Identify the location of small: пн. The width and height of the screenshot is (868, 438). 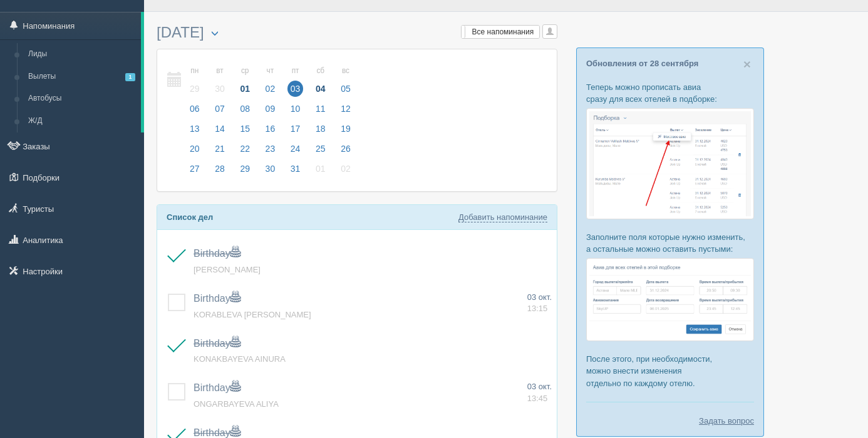
(195, 71).